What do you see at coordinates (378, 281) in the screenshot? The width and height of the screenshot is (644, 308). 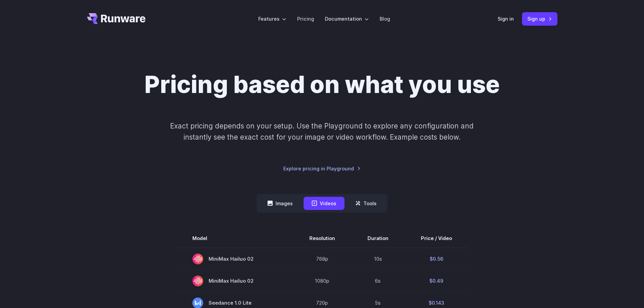 I see `td: 6s` at bounding box center [378, 281].